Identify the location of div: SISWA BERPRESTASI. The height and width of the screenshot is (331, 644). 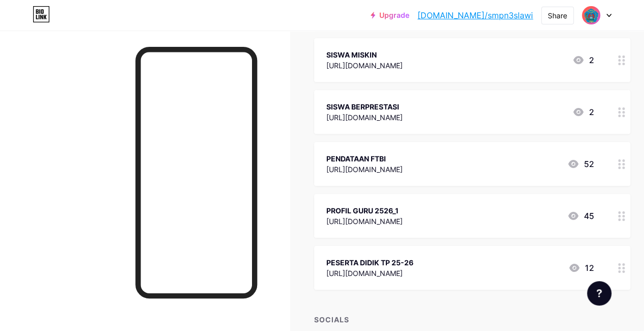
(364, 106).